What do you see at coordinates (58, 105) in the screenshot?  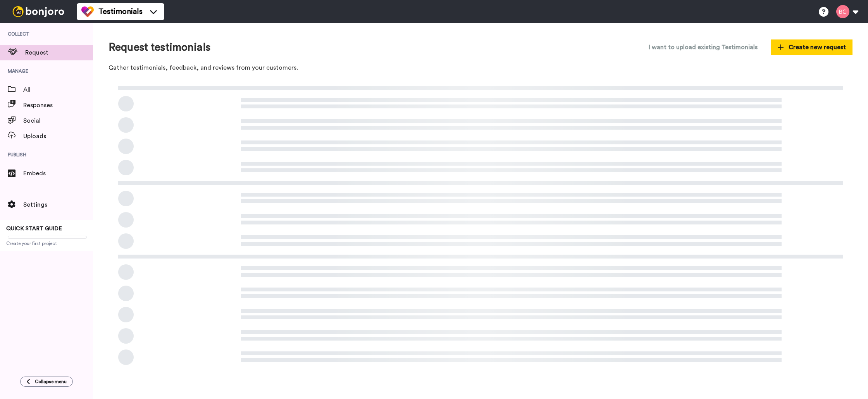 I see `span: Responses` at bounding box center [58, 105].